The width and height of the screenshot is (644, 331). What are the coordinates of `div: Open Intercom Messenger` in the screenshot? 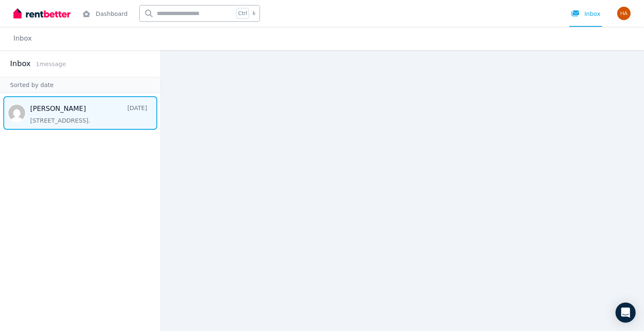 It's located at (625, 313).